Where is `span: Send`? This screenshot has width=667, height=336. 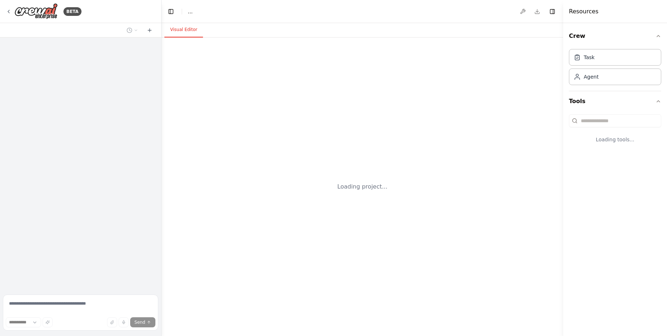 span: Send is located at coordinates (140, 322).